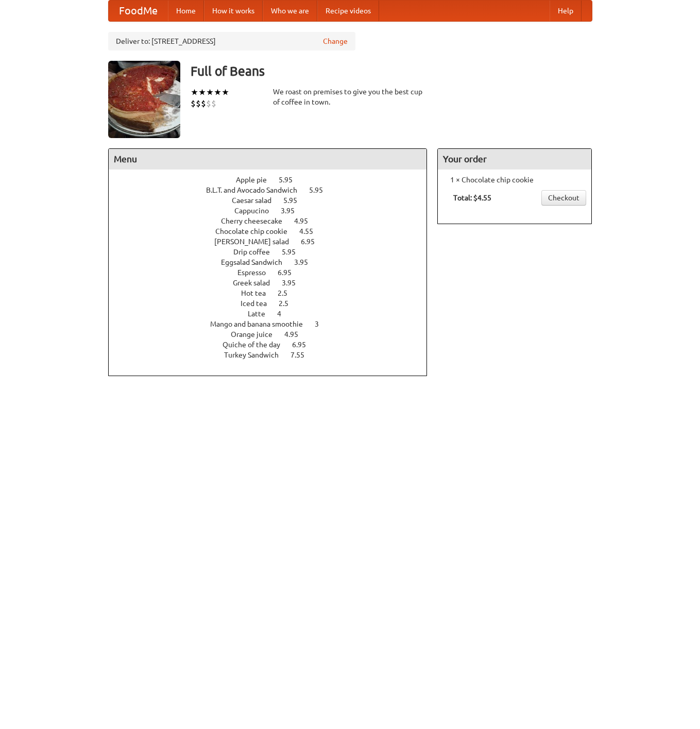 Image resolution: width=700 pixels, height=729 pixels. What do you see at coordinates (565, 10) in the screenshot?
I see `a: Help` at bounding box center [565, 10].